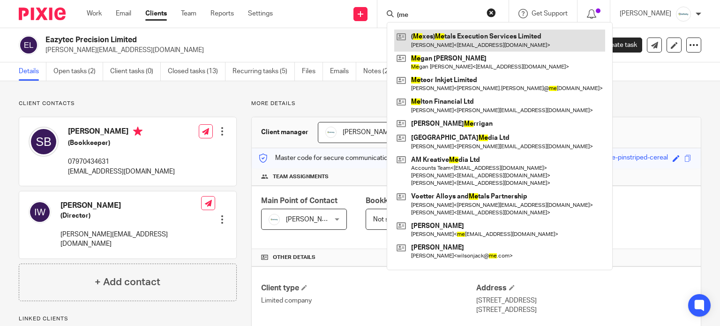  Describe the element at coordinates (138, 131) in the screenshot. I see `i: Primary` at that location.